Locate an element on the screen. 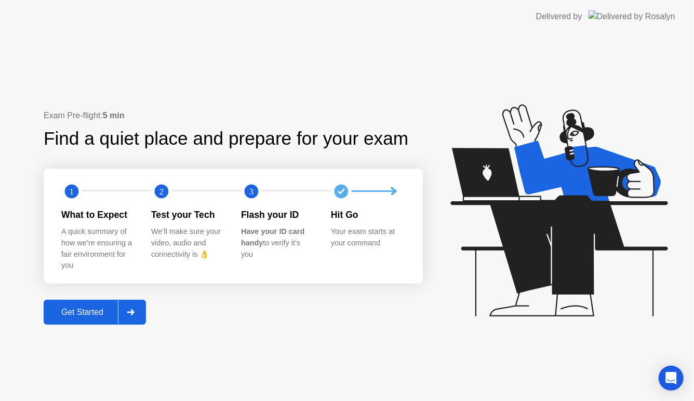 This screenshot has width=694, height=401. div: A quick summary of how we’re ensuring a fair environment for you is located at coordinates (98, 249).